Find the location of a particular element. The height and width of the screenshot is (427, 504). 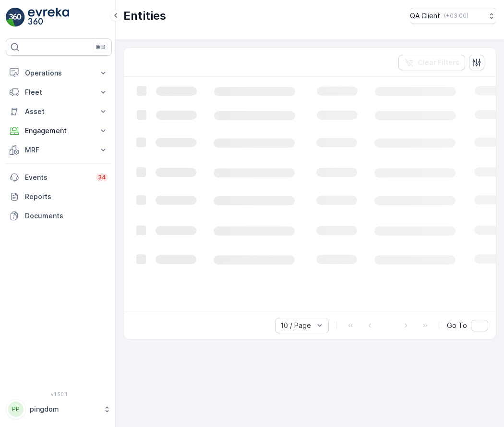

p: Asset is located at coordinates (59, 112).